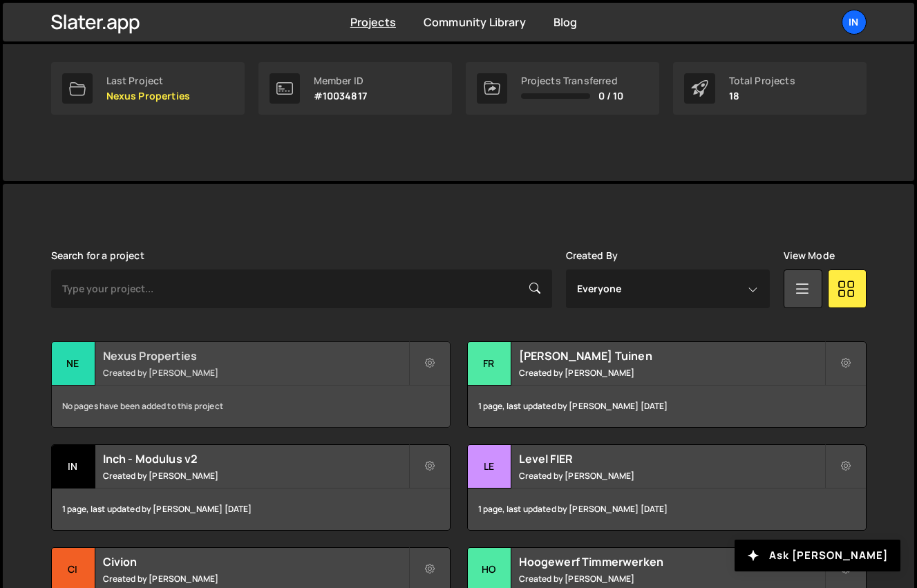  I want to click on input: Type your project..., so click(301, 289).